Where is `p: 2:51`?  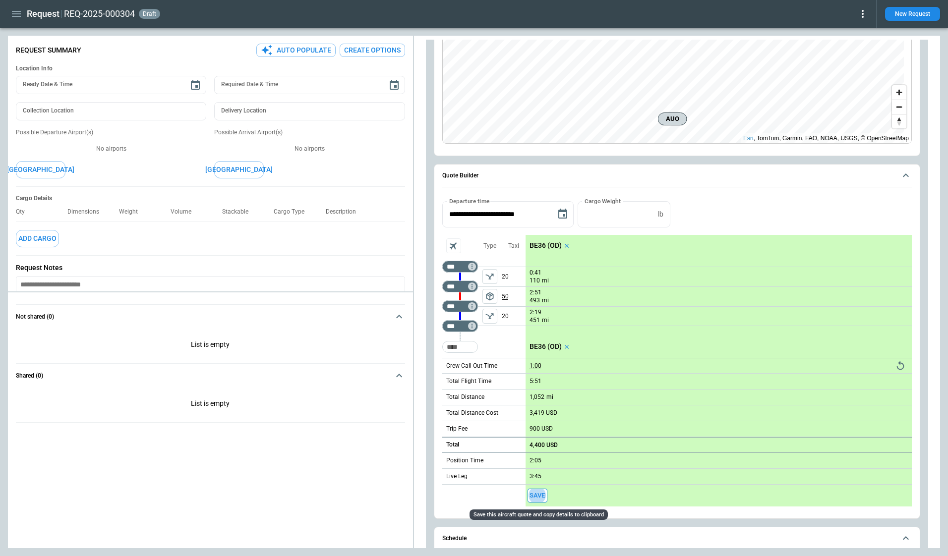
p: 2:51 is located at coordinates (535, 292).